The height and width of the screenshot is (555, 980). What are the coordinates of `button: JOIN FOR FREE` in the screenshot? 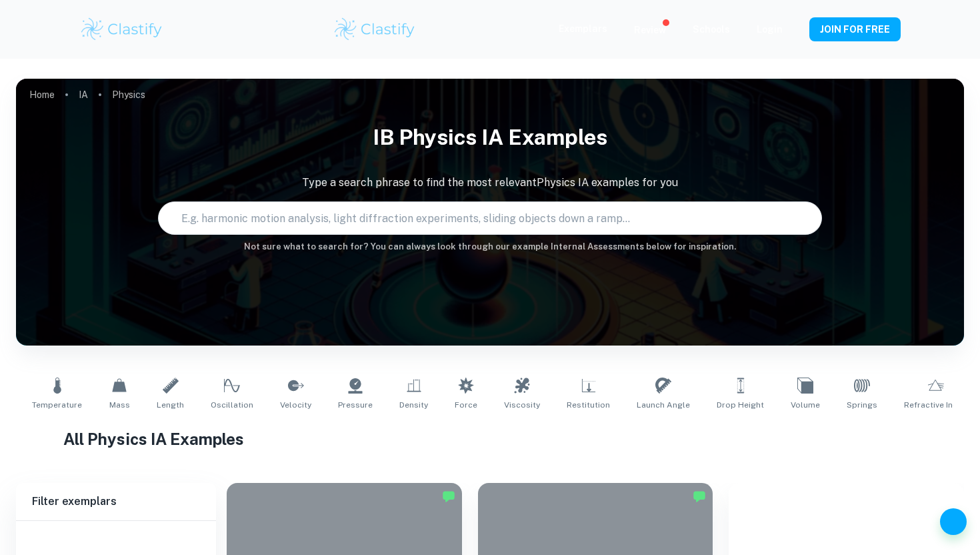 It's located at (854, 29).